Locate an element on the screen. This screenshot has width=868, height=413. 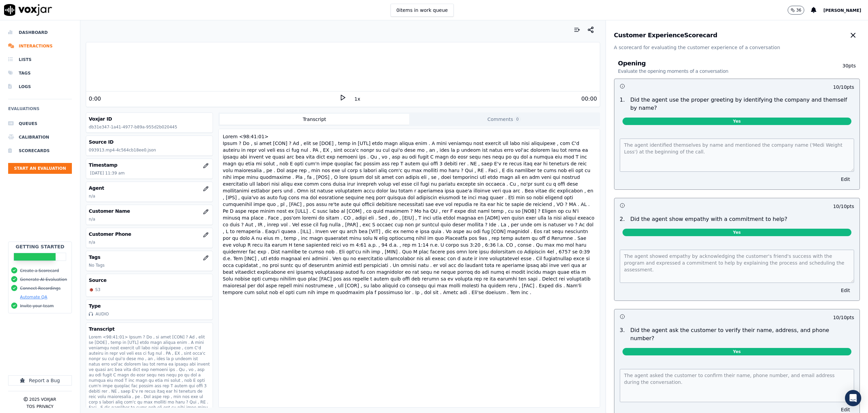
p: Did the agent use the proper greeting by identifying the company and themself by name? is located at coordinates (742, 104).